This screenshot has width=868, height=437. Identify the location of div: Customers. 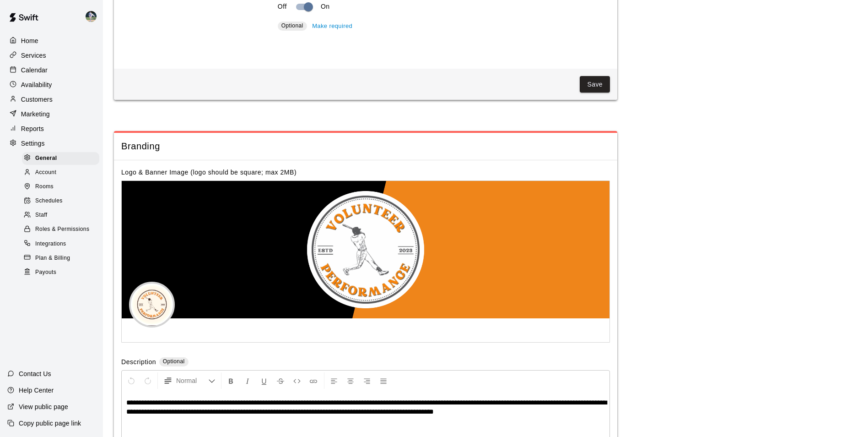
(51, 99).